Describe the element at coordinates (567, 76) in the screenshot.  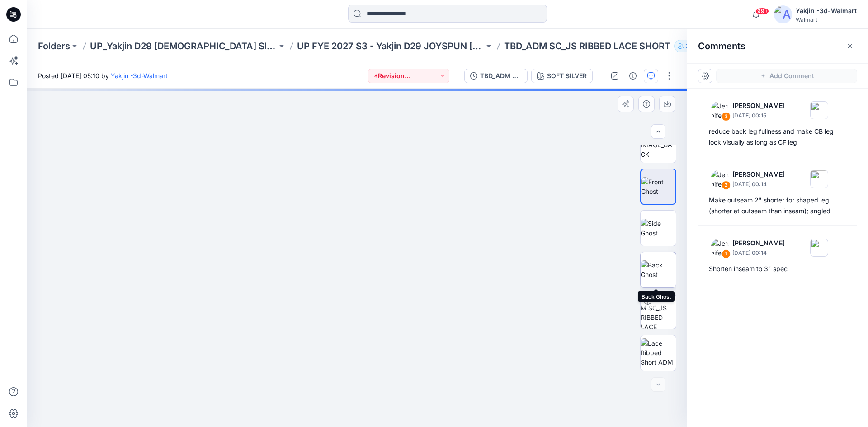
I see `div: SOFT SILVER` at that location.